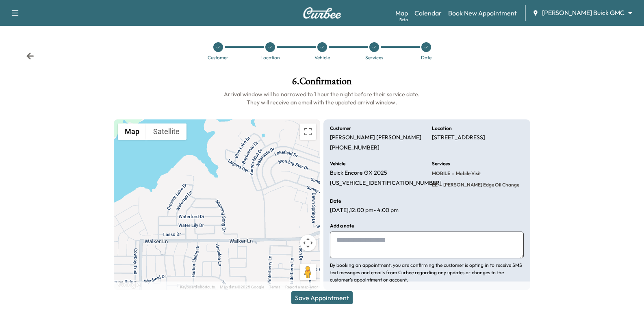  Describe the element at coordinates (270, 57) in the screenshot. I see `div: Location` at that location.